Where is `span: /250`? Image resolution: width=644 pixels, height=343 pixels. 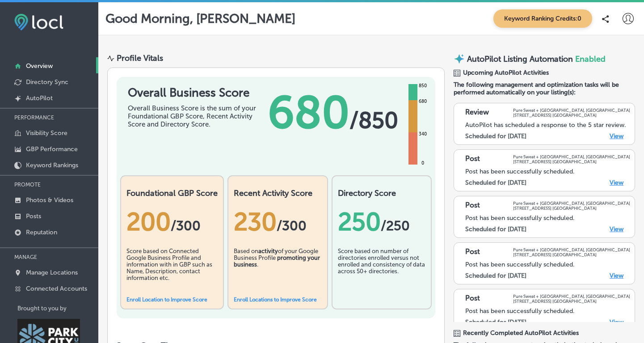 span: /250 is located at coordinates (395, 226).